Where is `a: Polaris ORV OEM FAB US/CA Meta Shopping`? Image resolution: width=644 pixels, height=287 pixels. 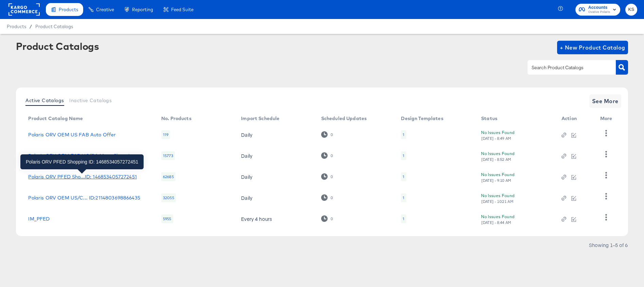 a: Polaris ORV OEM FAB US/CA Meta Shopping is located at coordinates (81, 156).